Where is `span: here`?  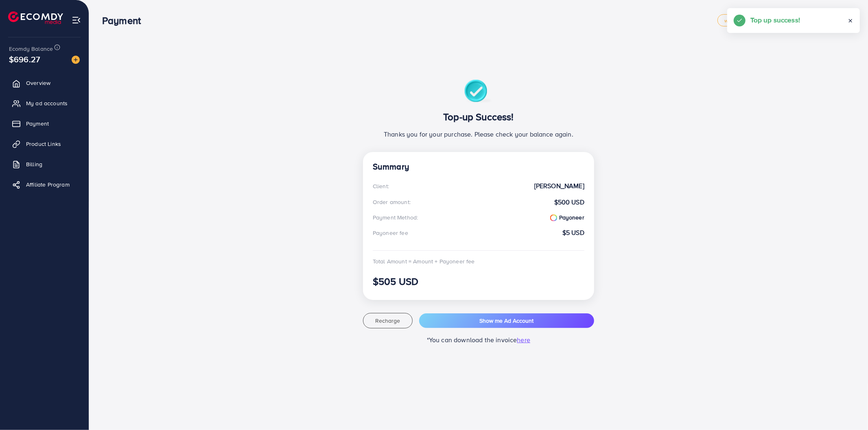 span: here is located at coordinates (523, 340).